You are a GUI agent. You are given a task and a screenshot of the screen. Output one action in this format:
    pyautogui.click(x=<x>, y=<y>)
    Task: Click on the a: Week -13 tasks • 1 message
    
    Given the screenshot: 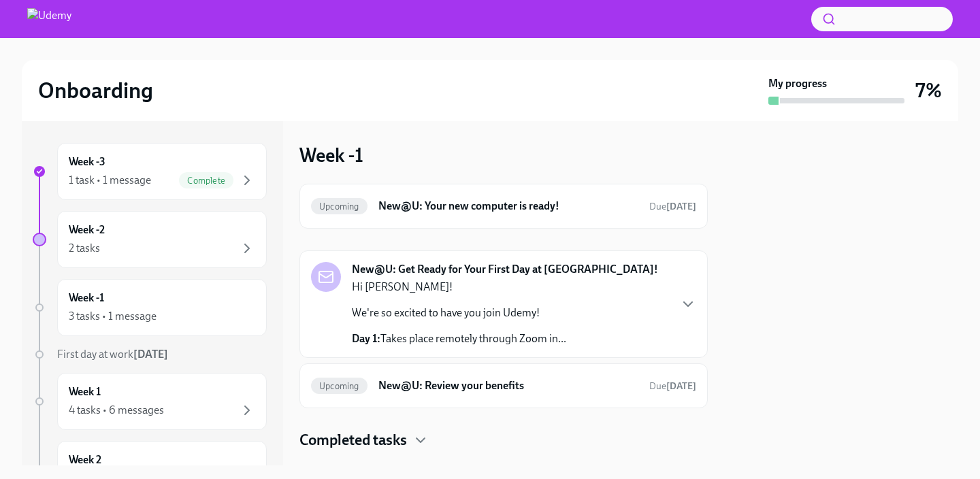 What is the action you would take?
    pyautogui.click(x=150, y=307)
    